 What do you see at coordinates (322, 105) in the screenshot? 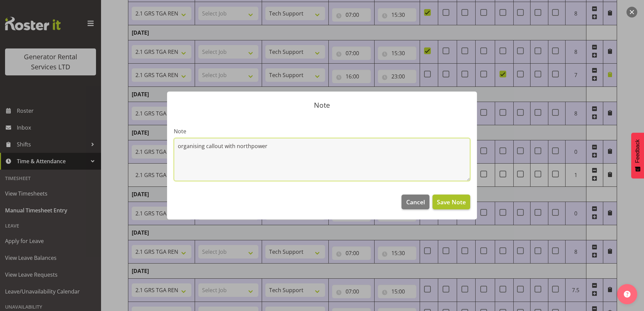
I see `p: Note` at bounding box center [322, 105].